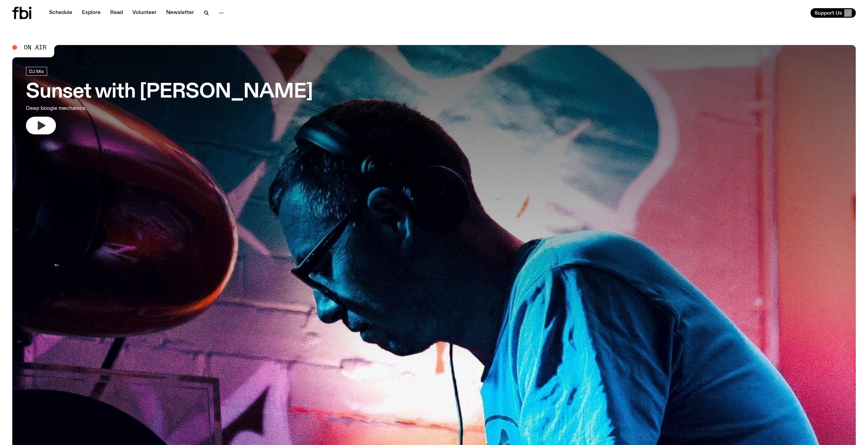 This screenshot has width=868, height=445. Describe the element at coordinates (829, 13) in the screenshot. I see `span: Support Us` at that location.